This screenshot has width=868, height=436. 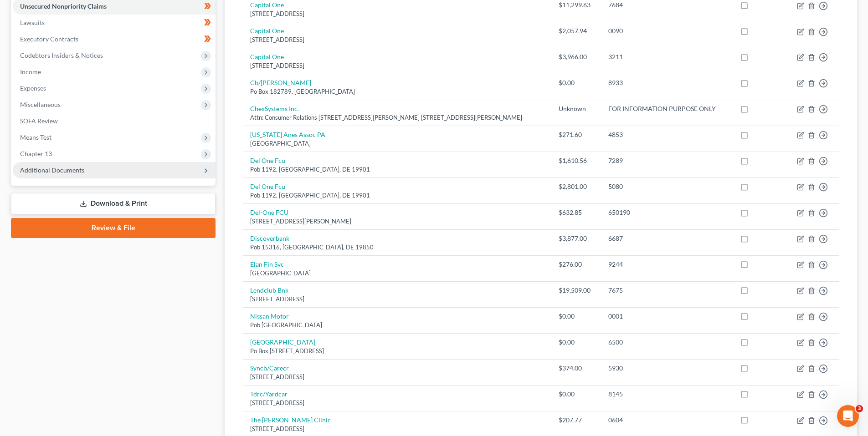 I want to click on div: 9244, so click(x=667, y=265).